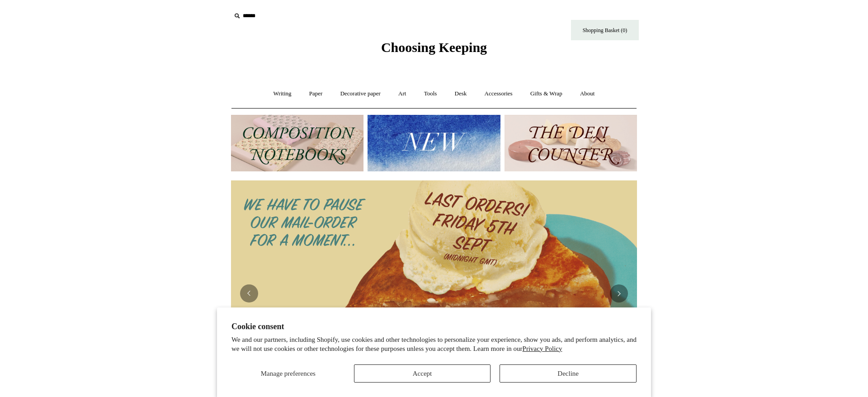 The image size is (868, 397). What do you see at coordinates (571, 143) in the screenshot?
I see `img: The Deli Counter` at bounding box center [571, 143].